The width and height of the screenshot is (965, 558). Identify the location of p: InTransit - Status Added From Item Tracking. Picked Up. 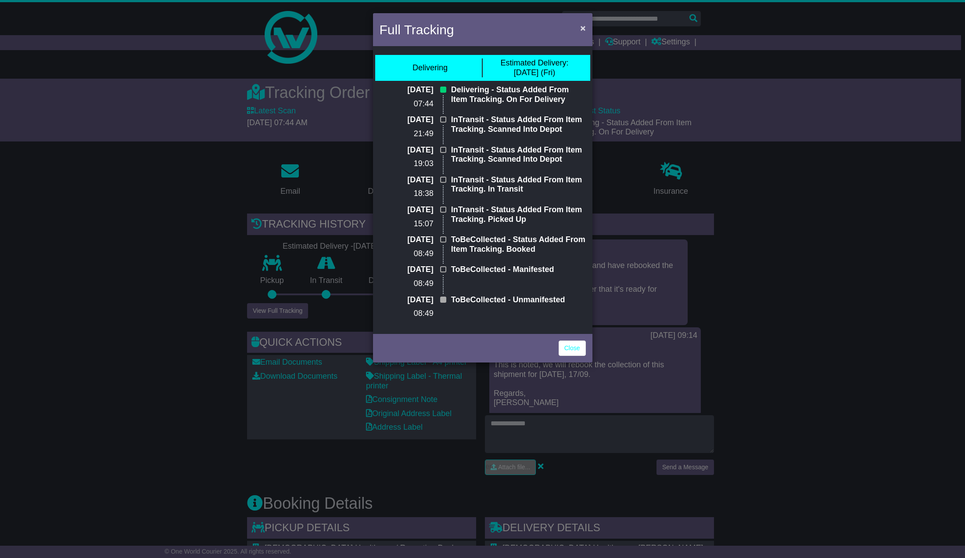
(519, 214).